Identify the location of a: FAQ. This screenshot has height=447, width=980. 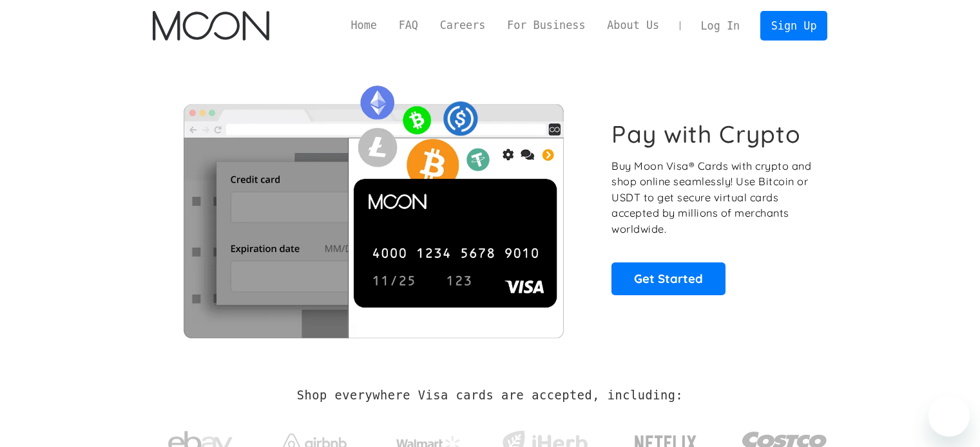
(409, 25).